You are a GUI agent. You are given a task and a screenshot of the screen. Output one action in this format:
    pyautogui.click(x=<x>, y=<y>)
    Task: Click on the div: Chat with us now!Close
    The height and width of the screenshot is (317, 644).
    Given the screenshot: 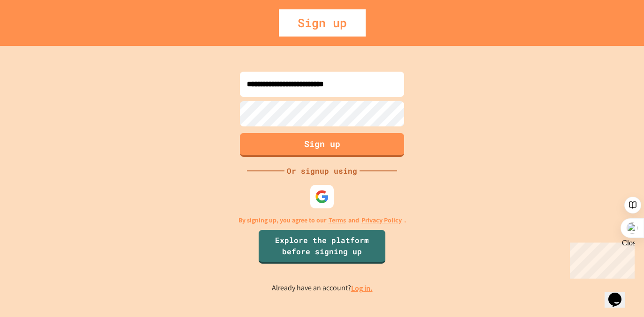 What is the action you would take?
    pyautogui.click(x=34, y=31)
    